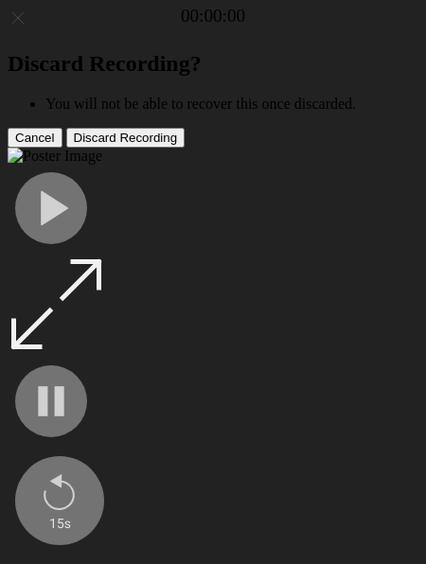  I want to click on img: Poster Image, so click(55, 156).